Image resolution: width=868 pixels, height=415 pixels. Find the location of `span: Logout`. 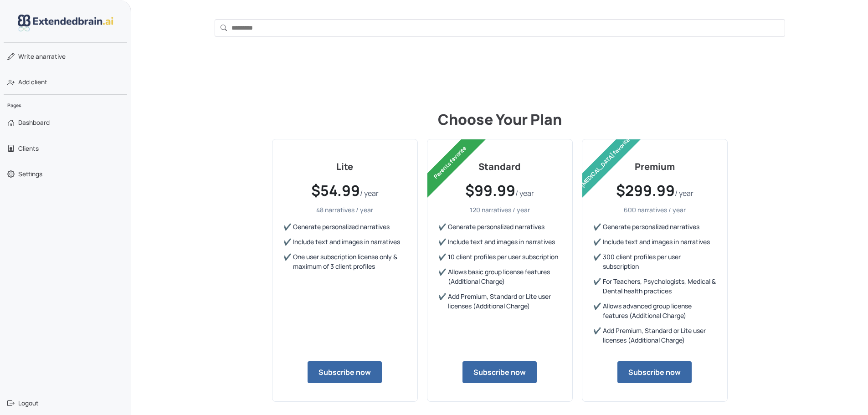

span: Logout is located at coordinates (28, 403).